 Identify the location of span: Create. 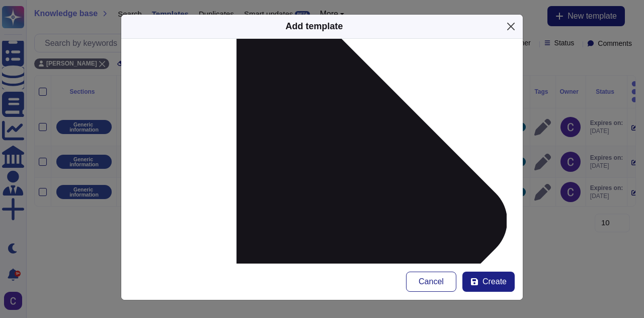
(495, 282).